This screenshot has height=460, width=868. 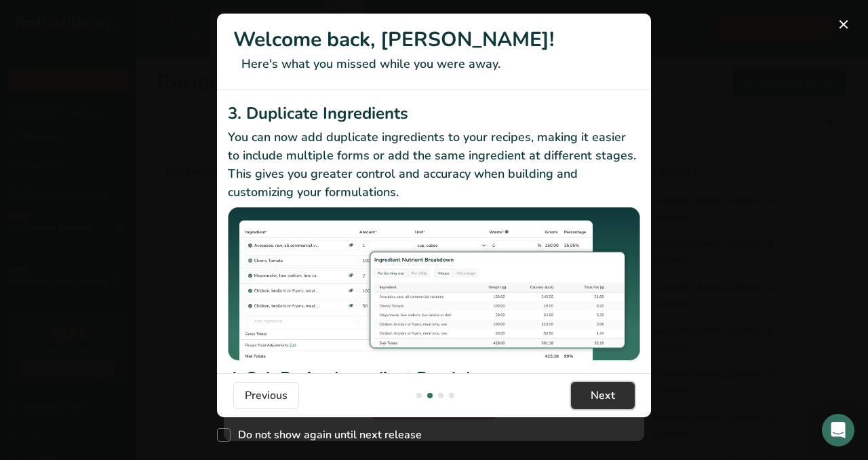 What do you see at coordinates (434, 64) in the screenshot?
I see `p: Here's what you missed while you were away.` at bounding box center [434, 64].